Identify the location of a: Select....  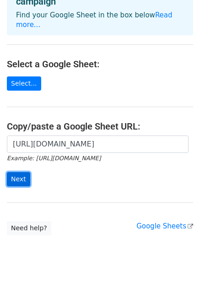
(24, 83).